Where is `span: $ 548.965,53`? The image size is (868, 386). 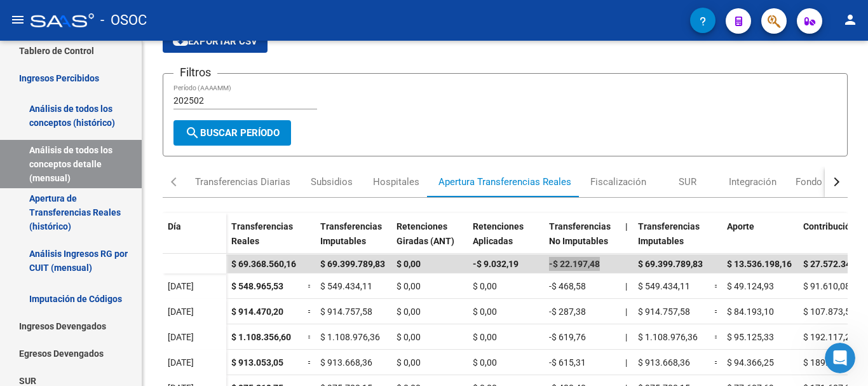
span: $ 548.965,53 is located at coordinates (257, 286).